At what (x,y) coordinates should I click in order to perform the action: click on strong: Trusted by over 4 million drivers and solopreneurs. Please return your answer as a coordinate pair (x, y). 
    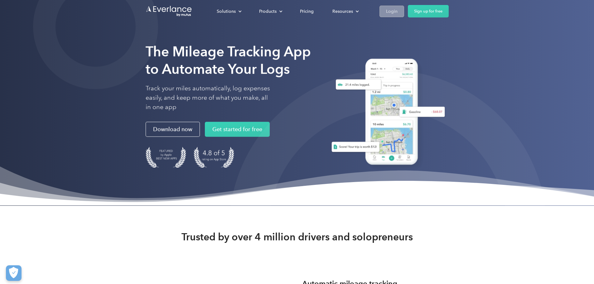
    Looking at the image, I should click on (297, 237).